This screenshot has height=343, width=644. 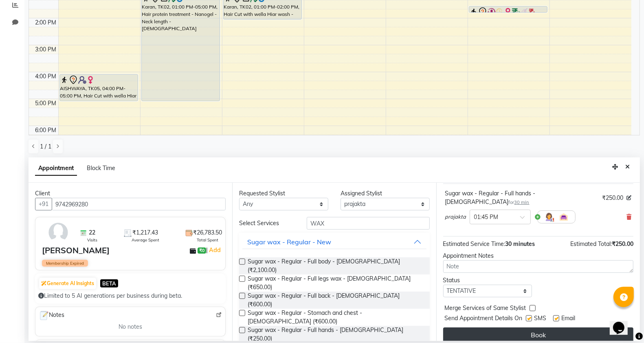 I want to click on span: Block Time, so click(x=101, y=168).